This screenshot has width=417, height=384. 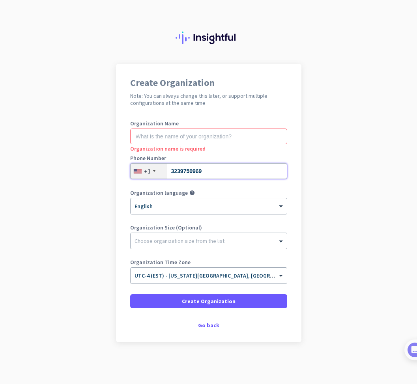 I want to click on button: Create Organization, so click(x=209, y=301).